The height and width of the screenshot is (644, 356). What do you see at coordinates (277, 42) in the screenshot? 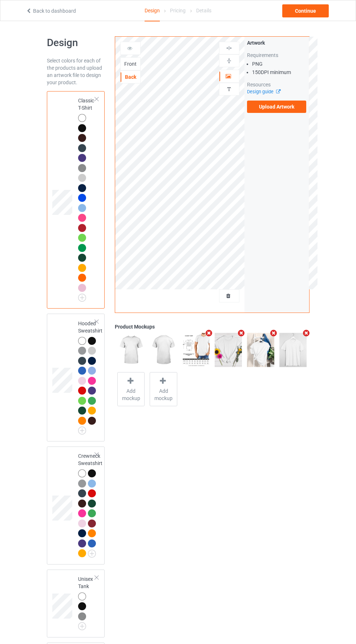
I see `div: Artwork` at bounding box center [277, 42].